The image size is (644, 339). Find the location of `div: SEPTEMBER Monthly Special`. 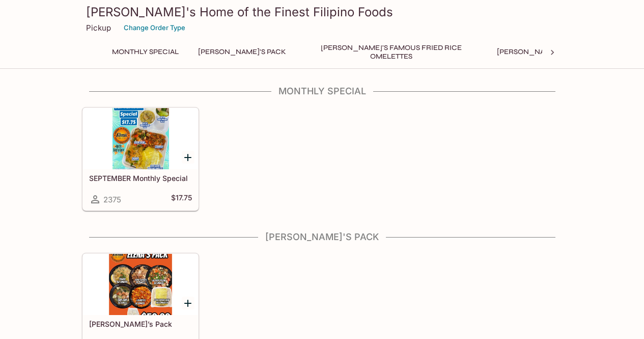

div: SEPTEMBER Monthly Special is located at coordinates (141, 139).